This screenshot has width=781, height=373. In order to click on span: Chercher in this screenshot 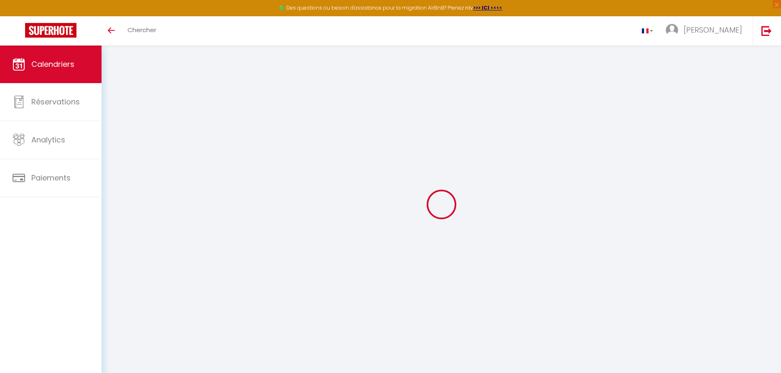, I will do `click(142, 30)`.